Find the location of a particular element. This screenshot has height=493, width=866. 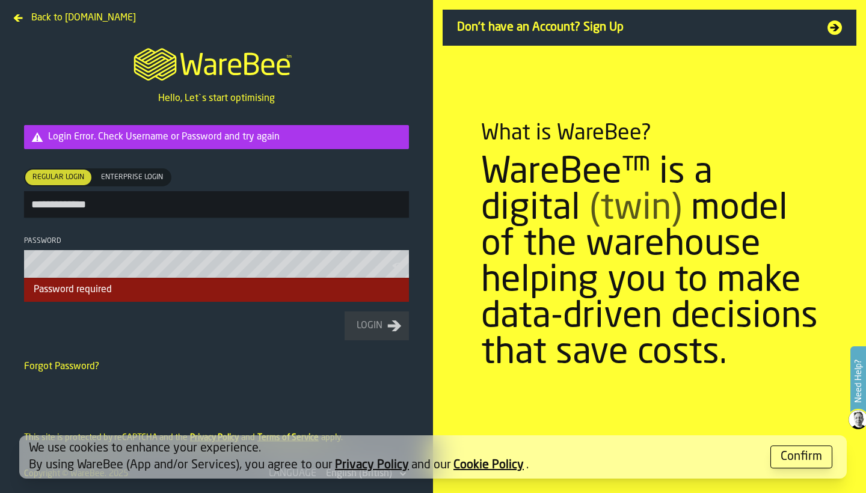

input: button-toolbar-[object Object] is located at coordinates (216, 204).